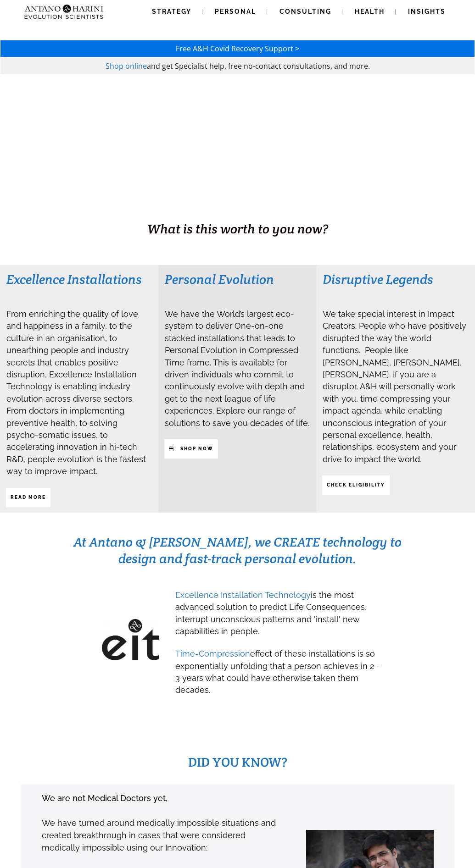 The height and width of the screenshot is (868, 475). Describe the element at coordinates (355, 485) in the screenshot. I see `a: CHECK ELIGIBILITY` at that location.